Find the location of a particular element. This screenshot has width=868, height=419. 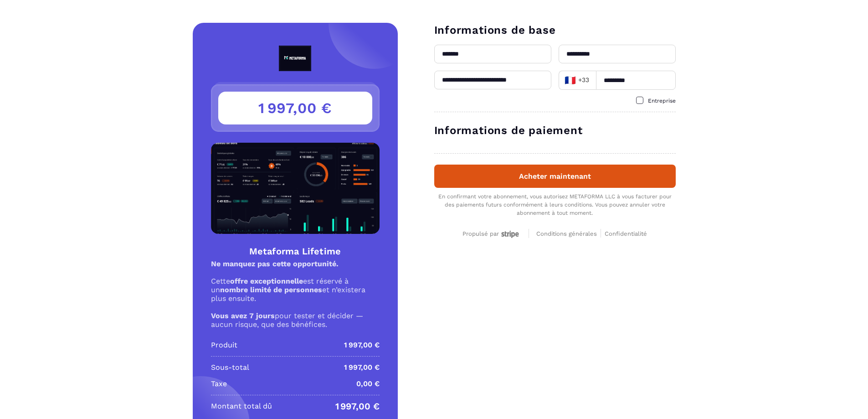

span: Entreprise is located at coordinates (661, 101).